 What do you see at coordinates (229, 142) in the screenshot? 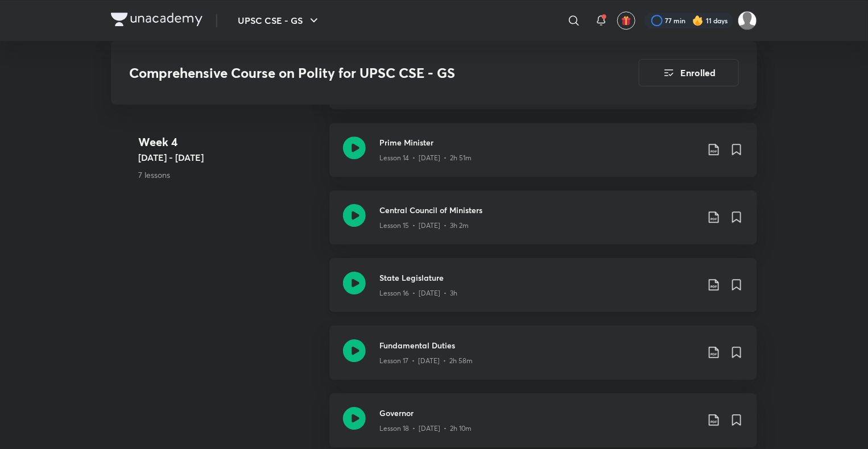
I see `h4: Week 4` at bounding box center [229, 142].